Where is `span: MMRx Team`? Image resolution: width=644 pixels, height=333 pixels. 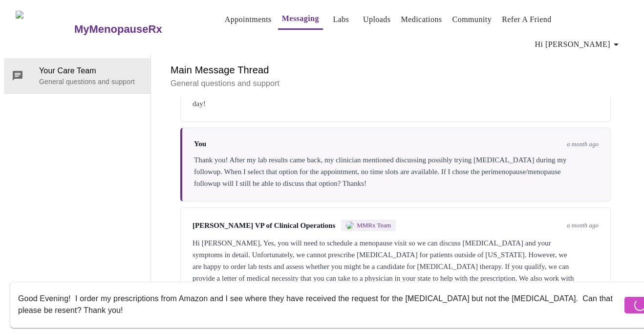
span: MMRx Team is located at coordinates (373, 225).